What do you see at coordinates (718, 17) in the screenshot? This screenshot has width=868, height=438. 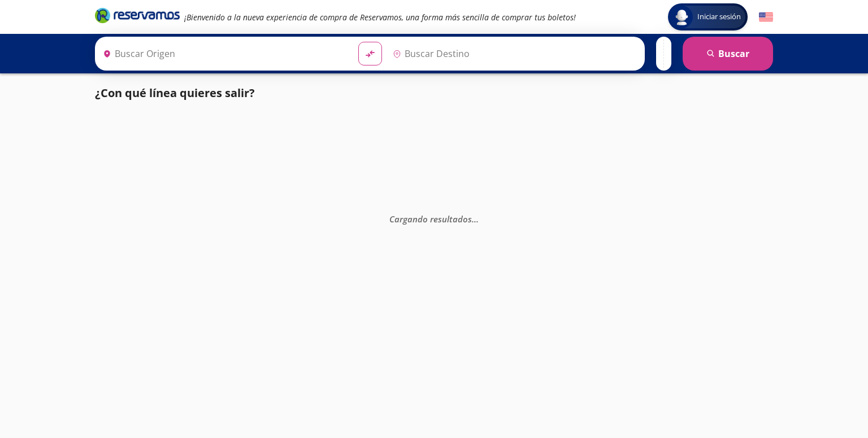 I see `span: Iniciar sesión` at bounding box center [718, 17].